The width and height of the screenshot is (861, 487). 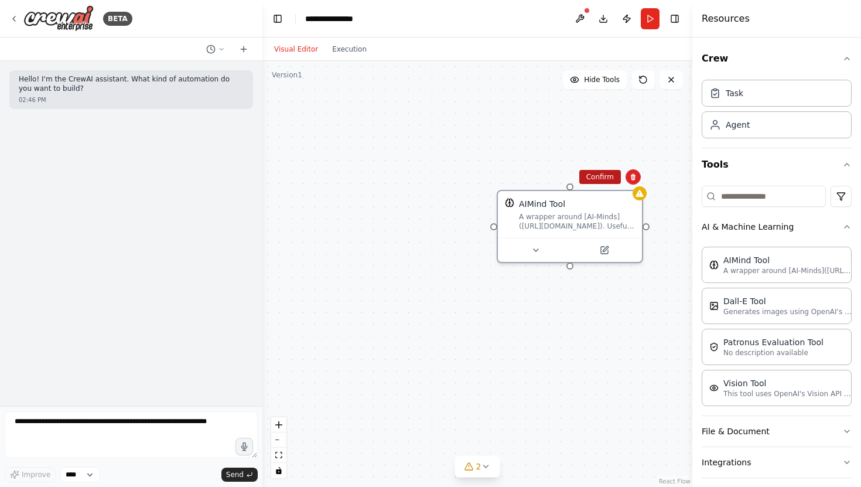 What do you see at coordinates (777, 462) in the screenshot?
I see `button: Integrations` at bounding box center [777, 462].